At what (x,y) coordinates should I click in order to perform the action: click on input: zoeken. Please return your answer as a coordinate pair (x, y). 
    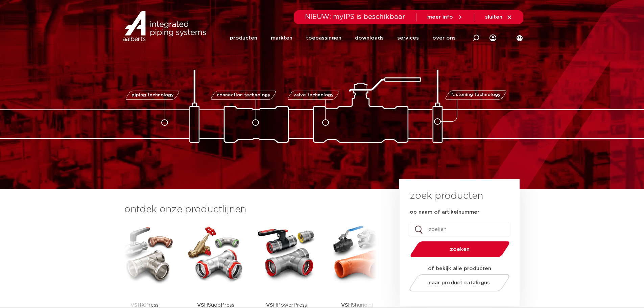
    Looking at the image, I should click on (459, 230).